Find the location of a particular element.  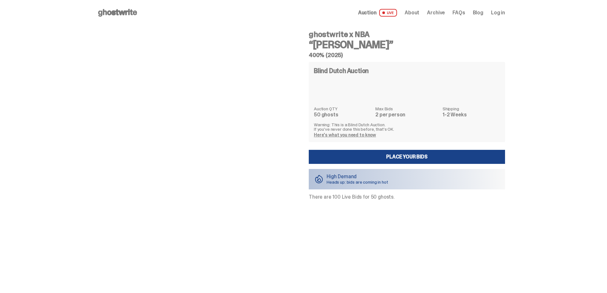

a: FAQs is located at coordinates (459, 13).